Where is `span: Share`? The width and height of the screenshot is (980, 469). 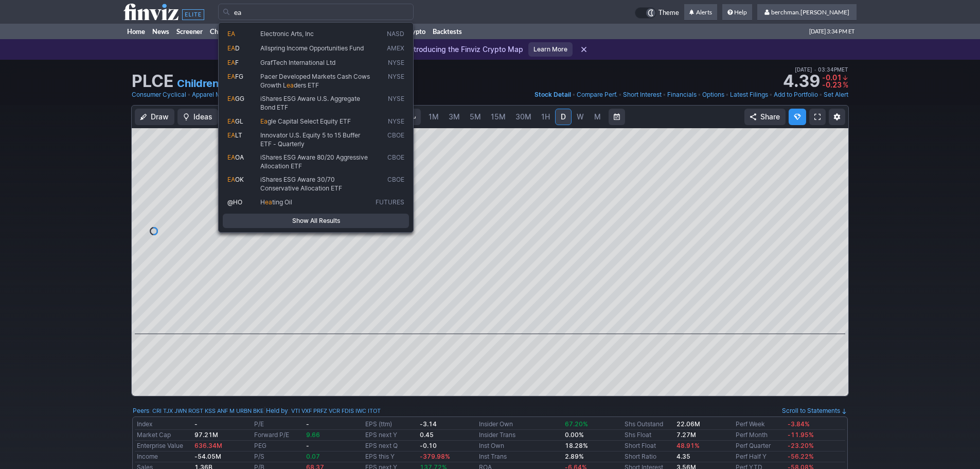 span: Share is located at coordinates (770, 117).